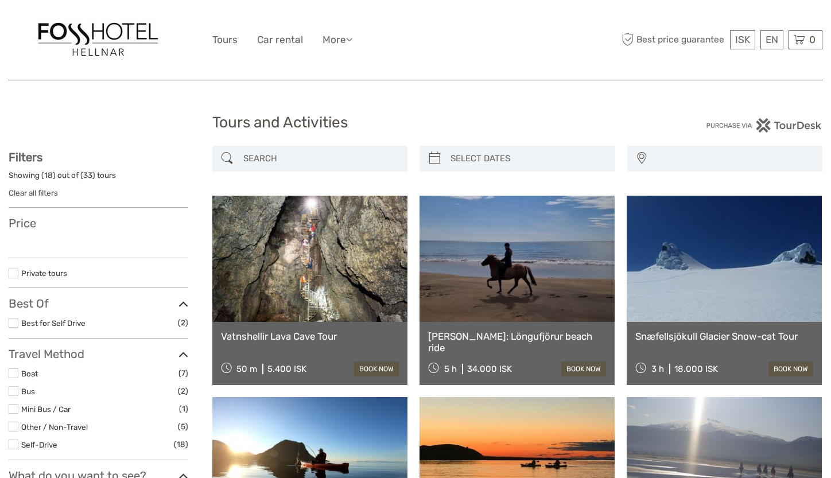 This screenshot has width=831, height=478. What do you see at coordinates (28, 392) in the screenshot?
I see `a: Bus` at bounding box center [28, 392].